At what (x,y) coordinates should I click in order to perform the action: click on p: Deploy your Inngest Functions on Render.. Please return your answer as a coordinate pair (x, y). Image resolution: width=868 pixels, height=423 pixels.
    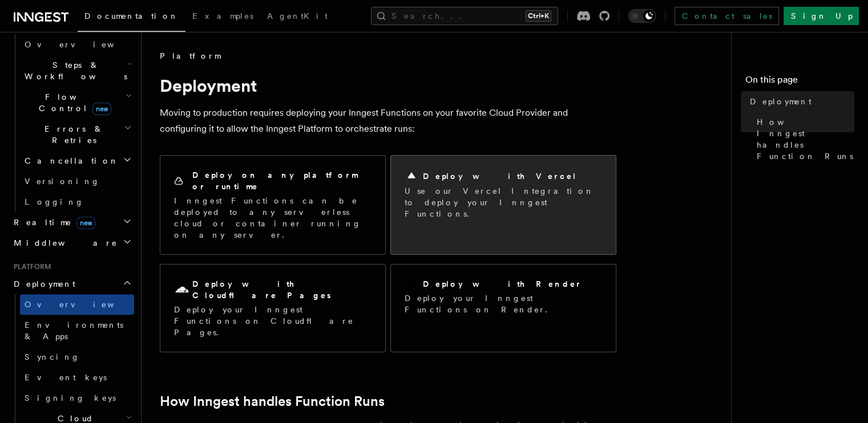
    Looking at the image, I should click on (503, 304).